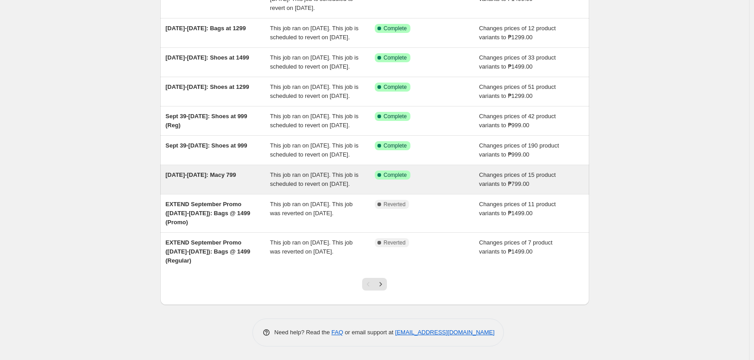 The width and height of the screenshot is (754, 360). What do you see at coordinates (515, 247) in the screenshot?
I see `span: Changes prices of 7 product variants to ₱1499.00` at bounding box center [515, 247].